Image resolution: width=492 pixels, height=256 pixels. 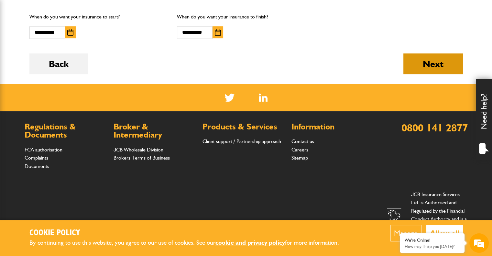 What do you see at coordinates (63, 105) in the screenshot?
I see `input: Enter your phone number` at bounding box center [63, 105].